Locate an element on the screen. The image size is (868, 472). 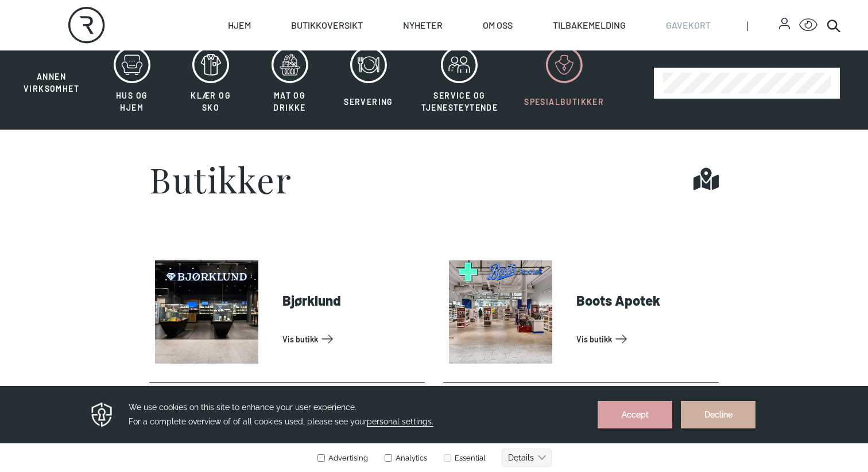
span: Servering is located at coordinates (368, 102).